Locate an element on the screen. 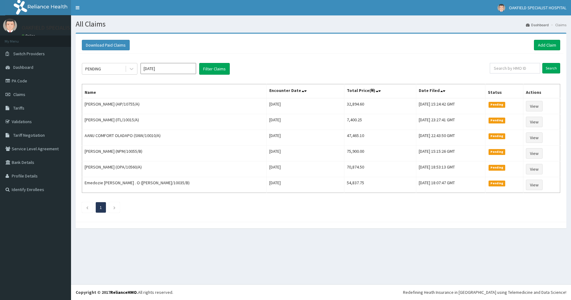  th: Actions is located at coordinates (542, 91).